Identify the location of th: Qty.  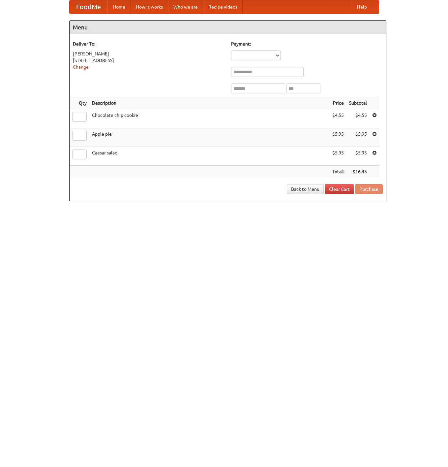
(79, 103).